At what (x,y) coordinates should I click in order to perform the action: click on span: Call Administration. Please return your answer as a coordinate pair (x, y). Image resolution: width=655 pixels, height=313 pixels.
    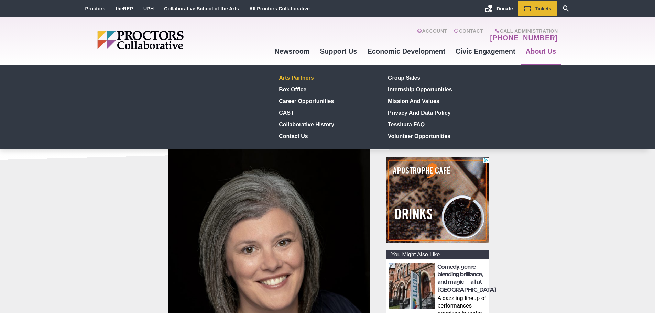
    Looking at the image, I should click on (522, 31).